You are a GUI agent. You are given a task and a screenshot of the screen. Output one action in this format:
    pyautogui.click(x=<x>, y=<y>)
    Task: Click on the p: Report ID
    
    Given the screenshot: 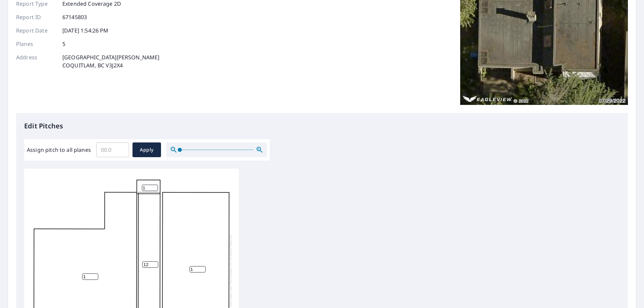 What is the action you would take?
    pyautogui.click(x=36, y=17)
    